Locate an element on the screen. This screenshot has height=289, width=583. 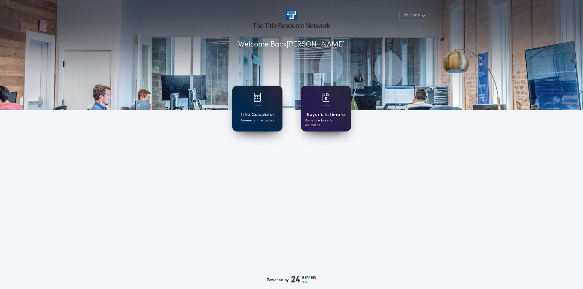
img: account-logo is located at coordinates (291, 19).